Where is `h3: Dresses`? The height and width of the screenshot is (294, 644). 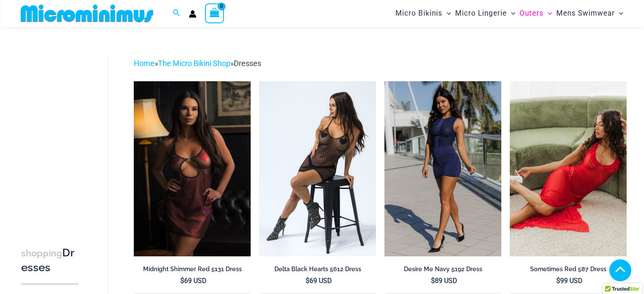
h3: Dresses is located at coordinates (50, 260).